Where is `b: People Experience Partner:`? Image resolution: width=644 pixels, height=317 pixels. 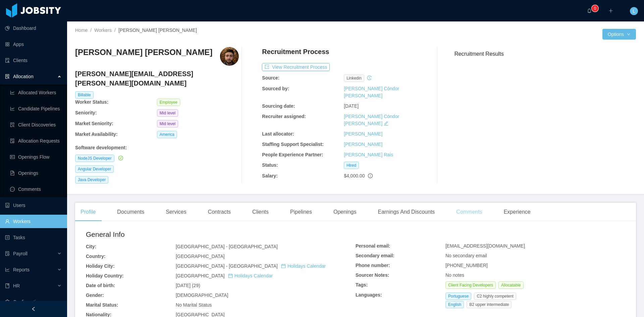 b: People Experience Partner: is located at coordinates (293, 155).